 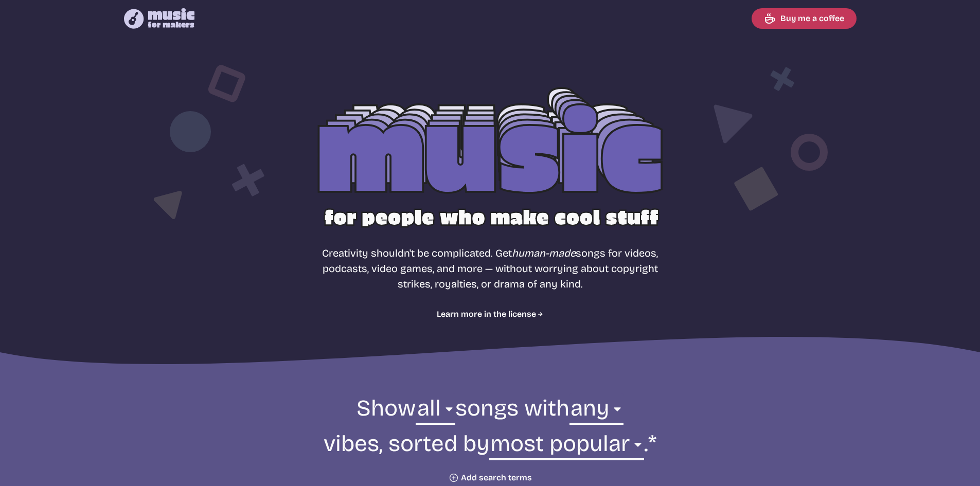 What do you see at coordinates (435, 411) in the screenshot?
I see `select: genre` at bounding box center [435, 411].